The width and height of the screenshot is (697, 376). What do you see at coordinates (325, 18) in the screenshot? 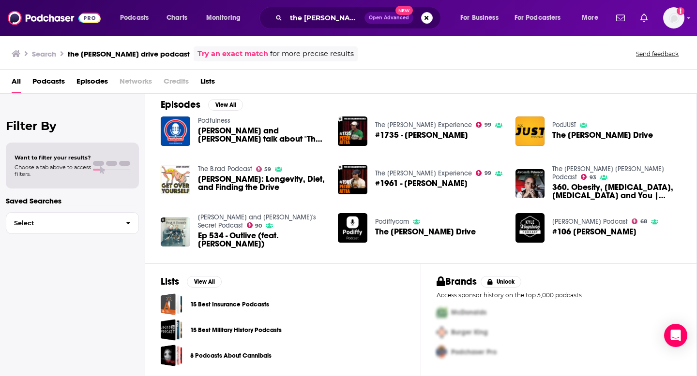
I see `input: Search podcasts, credits, & more...` at bounding box center [325, 18].